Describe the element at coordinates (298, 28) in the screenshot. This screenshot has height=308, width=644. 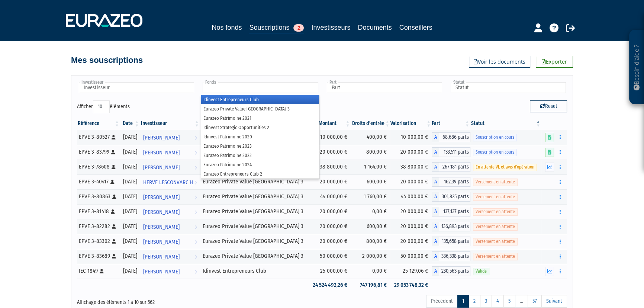
I see `span: 2` at that location.